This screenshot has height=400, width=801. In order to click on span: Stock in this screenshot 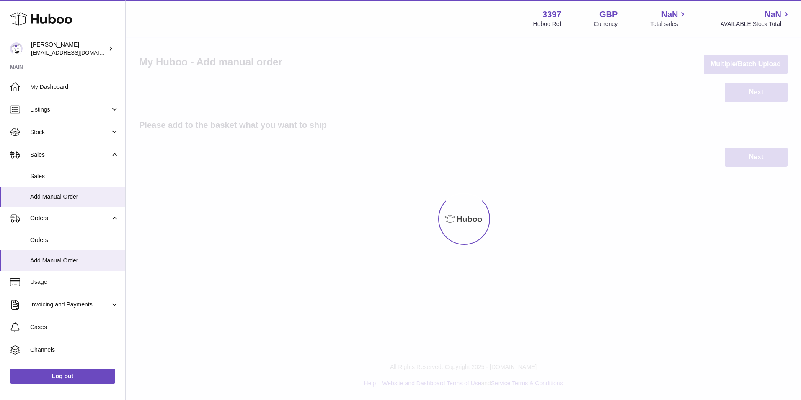, I will do `click(70, 132)`.